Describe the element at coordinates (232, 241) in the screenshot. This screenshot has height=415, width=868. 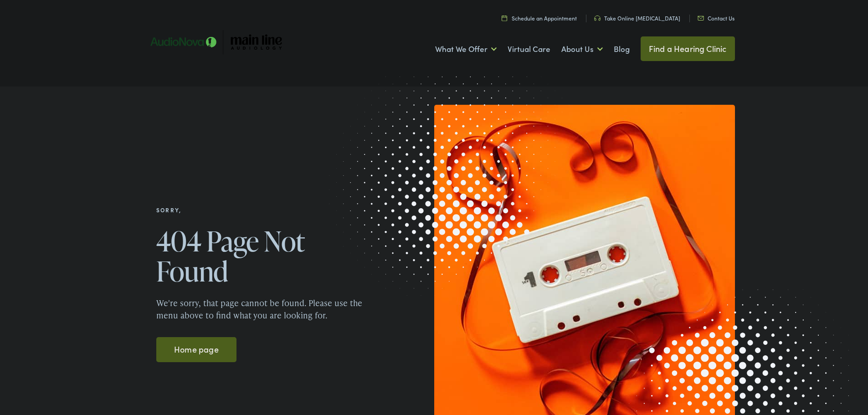
I see `span: Page` at that location.